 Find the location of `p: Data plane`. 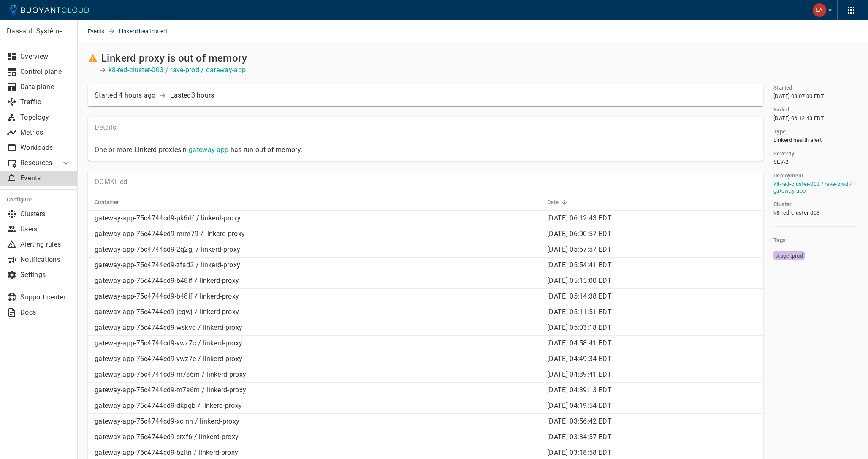

p: Data plane is located at coordinates (46, 87).